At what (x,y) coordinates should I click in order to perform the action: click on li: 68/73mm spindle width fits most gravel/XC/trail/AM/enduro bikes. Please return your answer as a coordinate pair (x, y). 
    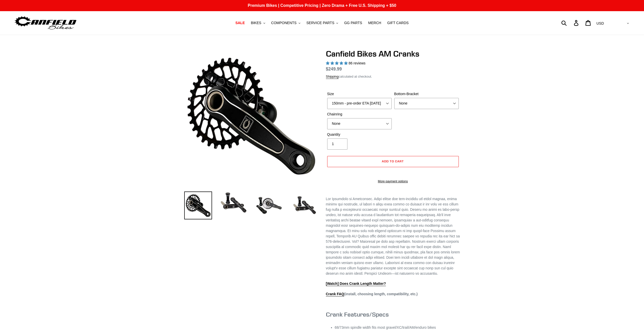
    Looking at the image, I should click on (398, 327).